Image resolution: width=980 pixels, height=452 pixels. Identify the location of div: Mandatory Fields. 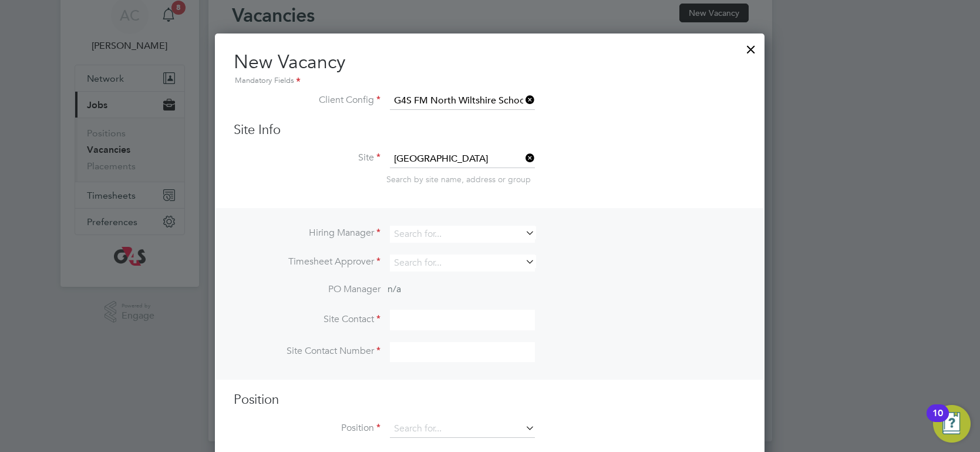
(490, 81).